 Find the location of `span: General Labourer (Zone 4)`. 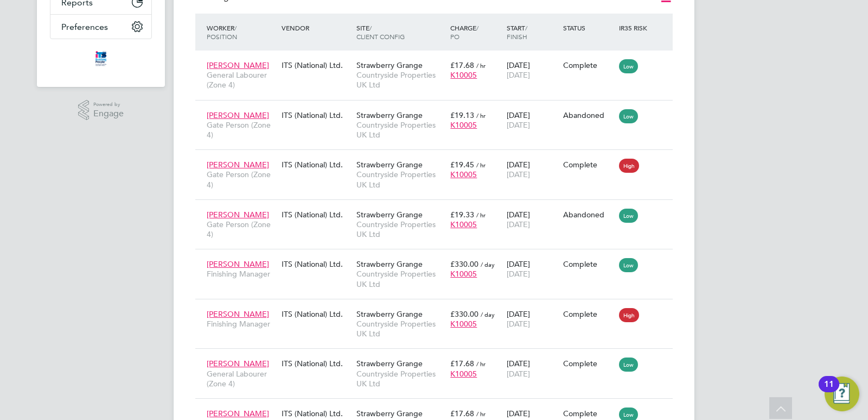

span: General Labourer (Zone 4) is located at coordinates (241, 80).